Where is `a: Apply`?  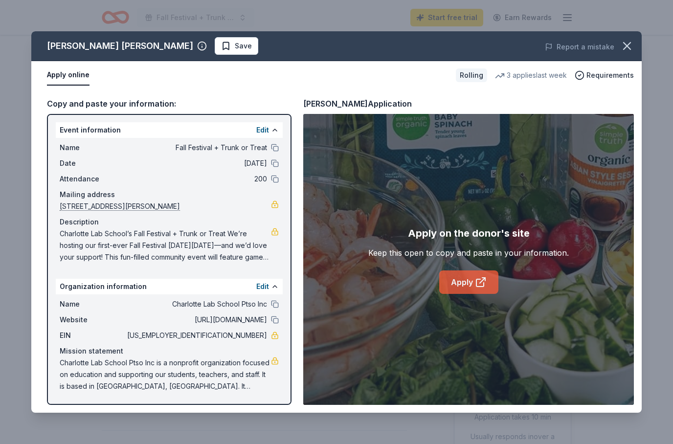
a: Apply is located at coordinates (469, 282).